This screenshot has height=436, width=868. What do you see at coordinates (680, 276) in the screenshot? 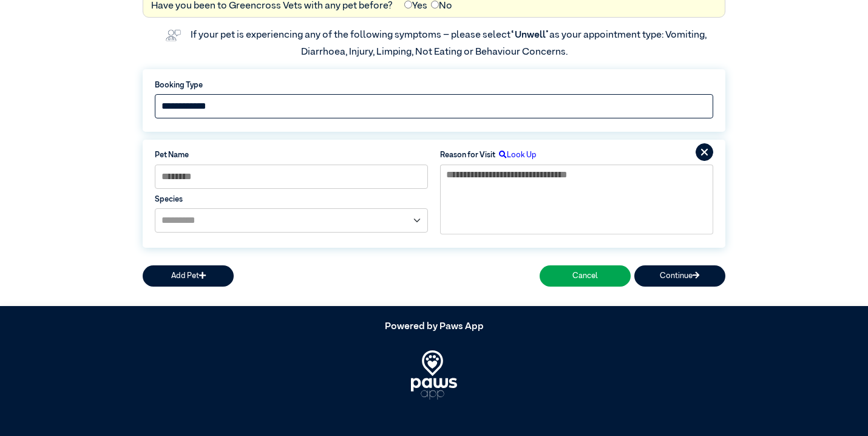
I see `button: Continue` at bounding box center [680, 276].